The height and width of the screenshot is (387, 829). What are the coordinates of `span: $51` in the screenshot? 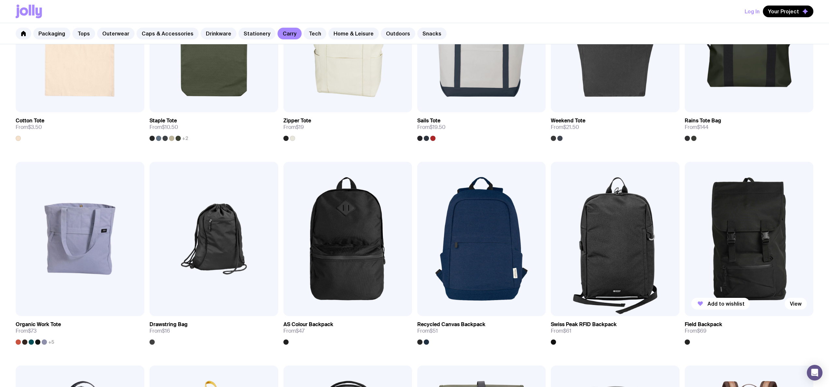 It's located at (434, 331).